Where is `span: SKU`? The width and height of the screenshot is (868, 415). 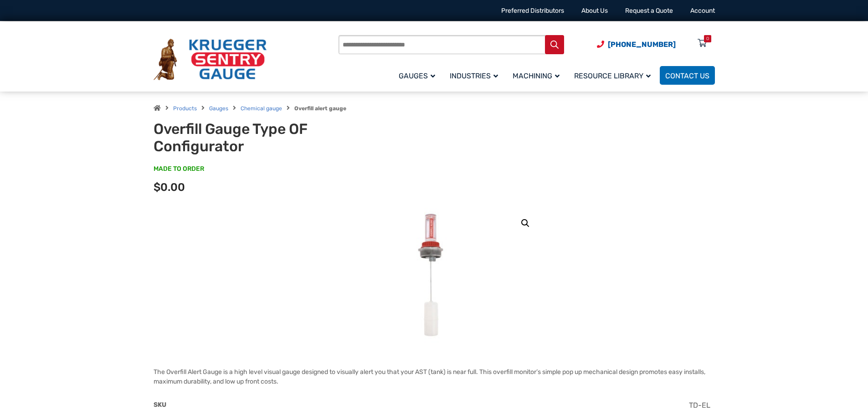
span: SKU is located at coordinates (160, 405).